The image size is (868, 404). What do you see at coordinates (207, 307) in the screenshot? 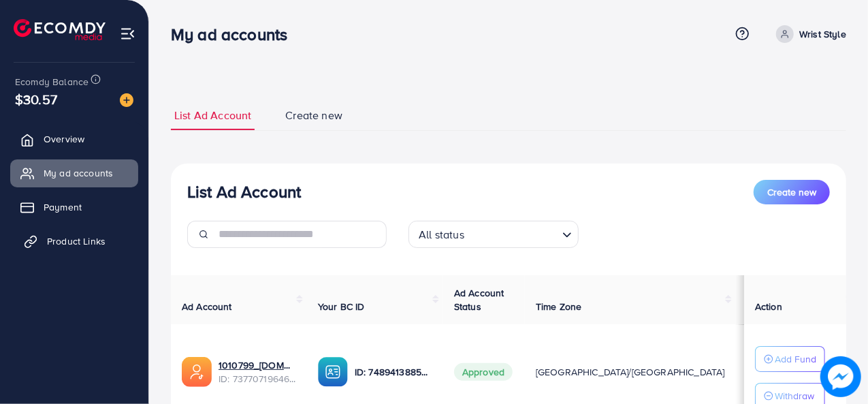
I see `span: Ad Account` at bounding box center [207, 307].